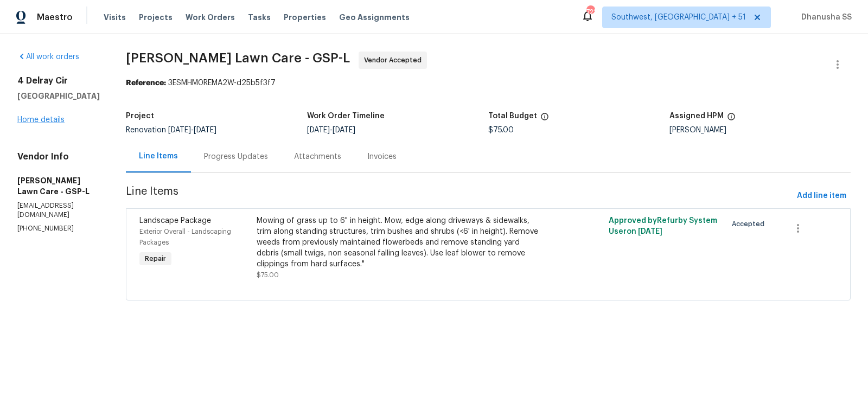 The width and height of the screenshot is (868, 403). Describe the element at coordinates (400, 242) in the screenshot. I see `div: Mowing of grass up to 6" in height. Mow, edge along driveways & sidewalks, trim along standing st...` at that location.